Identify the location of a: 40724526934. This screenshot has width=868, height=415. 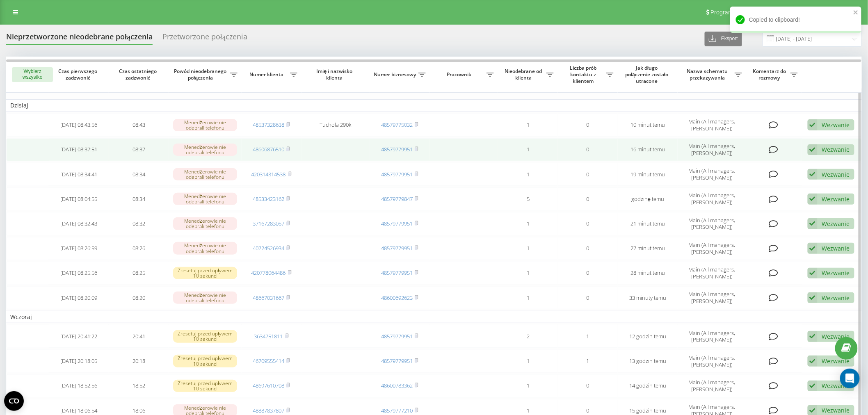
(269, 248).